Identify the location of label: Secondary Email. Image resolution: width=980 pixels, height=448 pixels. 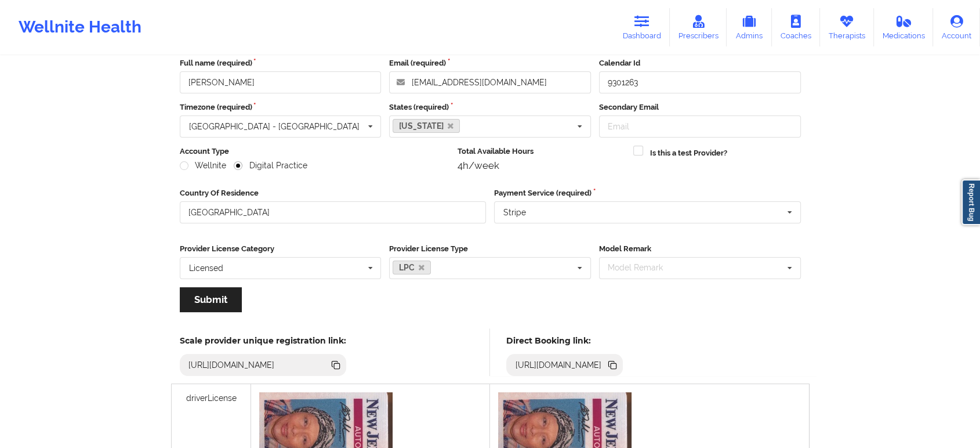
(700, 108).